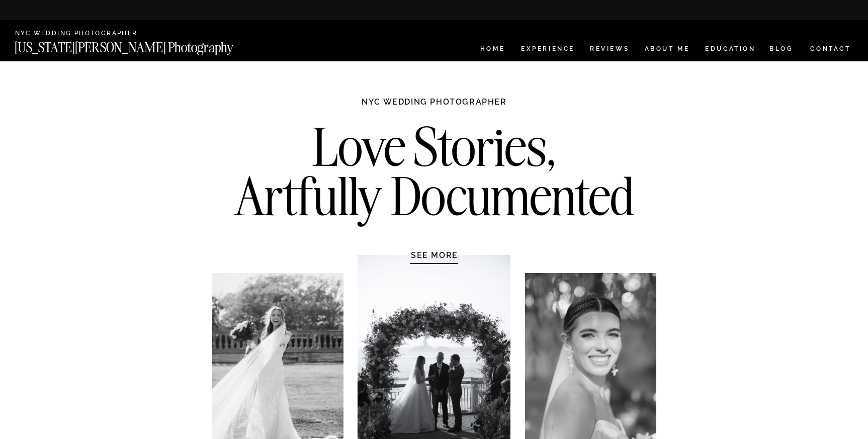 The width and height of the screenshot is (868, 439). What do you see at coordinates (830, 49) in the screenshot?
I see `a: CONTACT` at bounding box center [830, 49].